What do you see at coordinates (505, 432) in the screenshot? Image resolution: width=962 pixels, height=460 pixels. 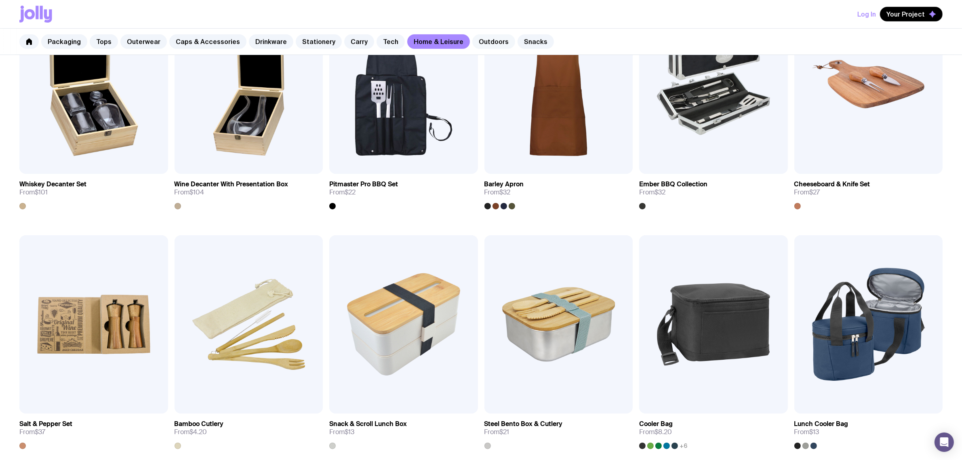 I see `span: $21` at bounding box center [505, 432].